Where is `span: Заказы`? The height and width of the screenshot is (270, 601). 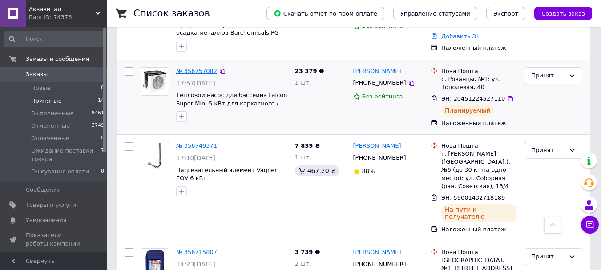 span: Заказы is located at coordinates (36, 74).